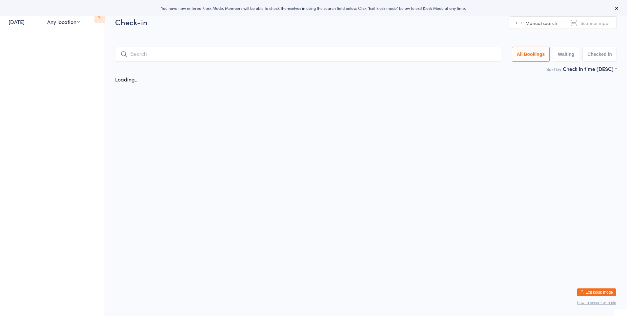  What do you see at coordinates (595, 23) in the screenshot?
I see `span: Scanner input` at bounding box center [595, 23].